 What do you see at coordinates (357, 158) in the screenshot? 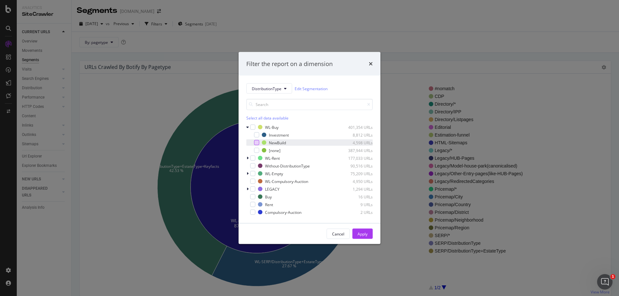
I see `div: 177,033 URLs` at bounding box center [357, 158].